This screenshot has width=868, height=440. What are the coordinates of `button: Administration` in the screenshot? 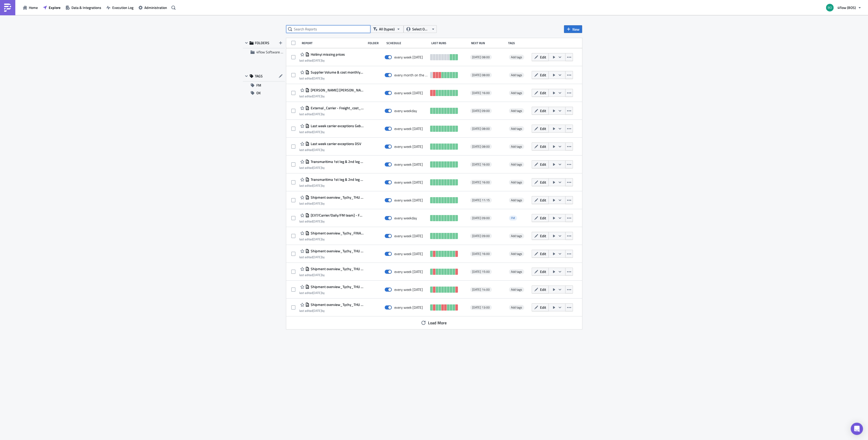 It's located at (153, 7).